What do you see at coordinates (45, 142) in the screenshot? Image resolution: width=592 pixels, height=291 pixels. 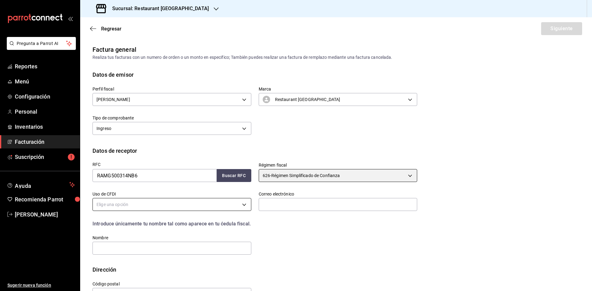 I see `span: Facturación` at bounding box center [45, 142].